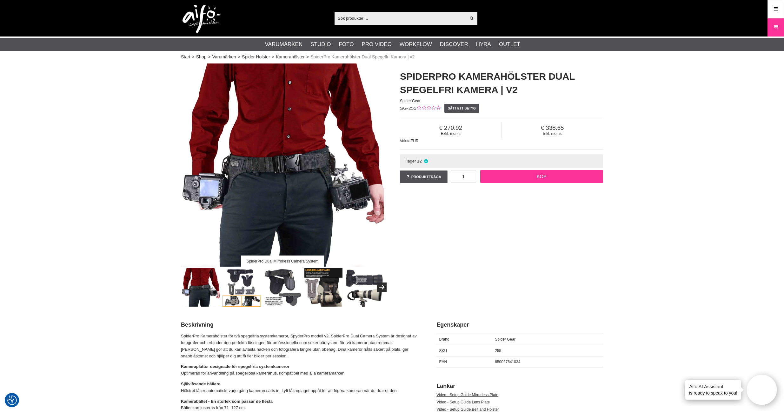 The height and width of the screenshot is (412, 784). I want to click on img: logo.png, so click(202, 19).